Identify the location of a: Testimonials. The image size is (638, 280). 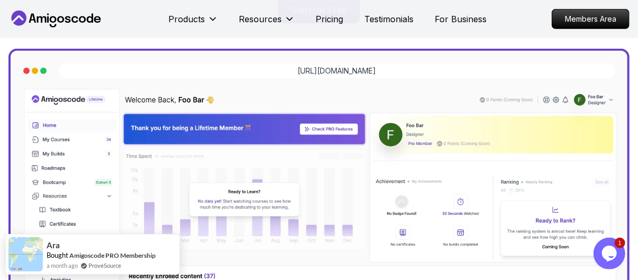
(389, 19).